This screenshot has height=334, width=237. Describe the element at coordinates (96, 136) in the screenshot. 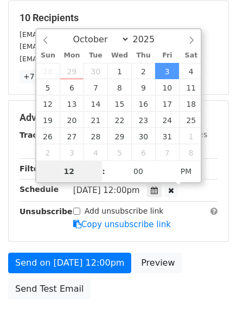

I see `span: October 28, 2025` at that location.